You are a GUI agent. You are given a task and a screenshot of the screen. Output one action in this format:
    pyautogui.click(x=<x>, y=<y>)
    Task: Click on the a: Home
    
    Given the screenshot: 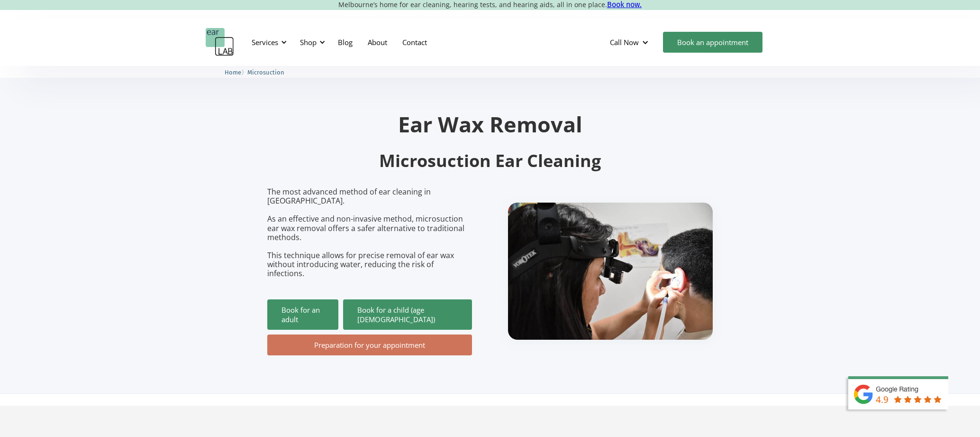 What is the action you would take?
    pyautogui.click(x=233, y=72)
    